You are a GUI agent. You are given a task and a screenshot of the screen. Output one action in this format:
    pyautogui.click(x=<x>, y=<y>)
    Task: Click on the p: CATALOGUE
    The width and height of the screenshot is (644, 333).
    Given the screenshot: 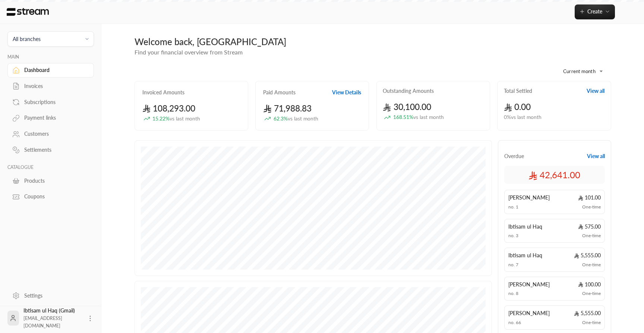 What is the action you would take?
    pyautogui.click(x=51, y=167)
    